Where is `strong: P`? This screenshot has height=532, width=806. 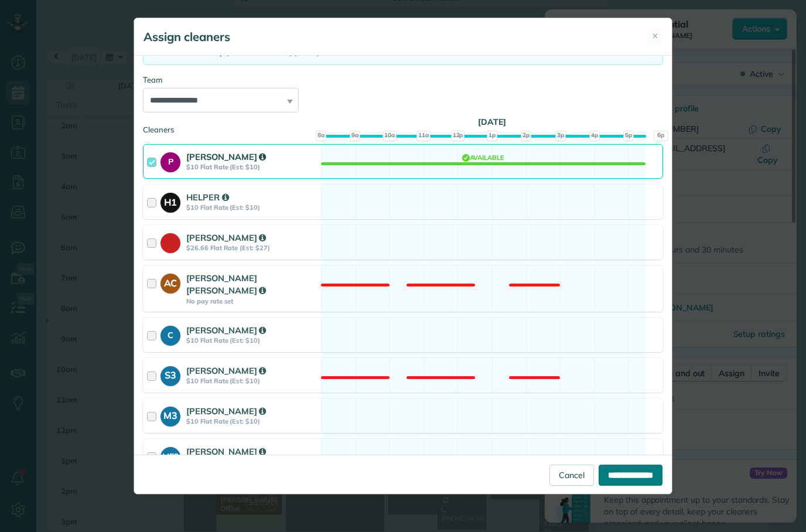 strong: P is located at coordinates (170, 160).